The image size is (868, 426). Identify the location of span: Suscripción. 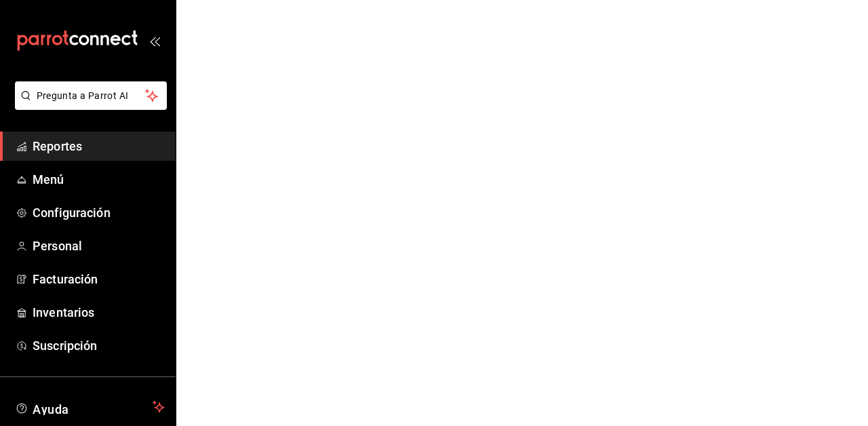
(98, 346).